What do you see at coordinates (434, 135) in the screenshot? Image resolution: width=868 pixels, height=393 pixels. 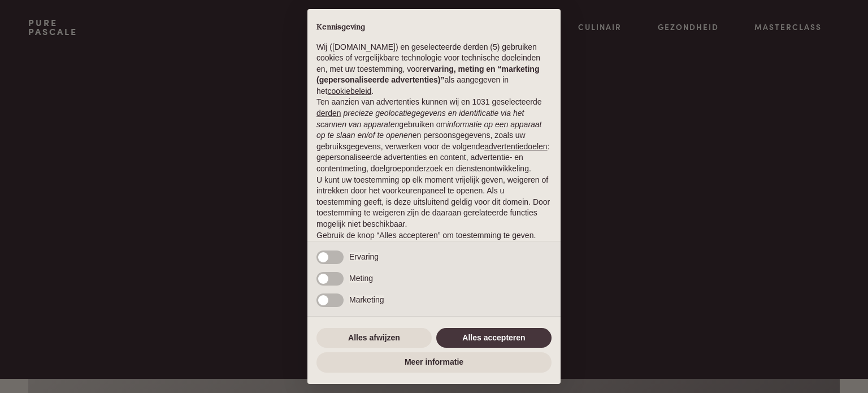 I see `p: Ten aanzien van advertenties kunnen wij en 1031 geselecteerde gebruiken om en persoonsgegevens, z...` at bounding box center [434, 135].